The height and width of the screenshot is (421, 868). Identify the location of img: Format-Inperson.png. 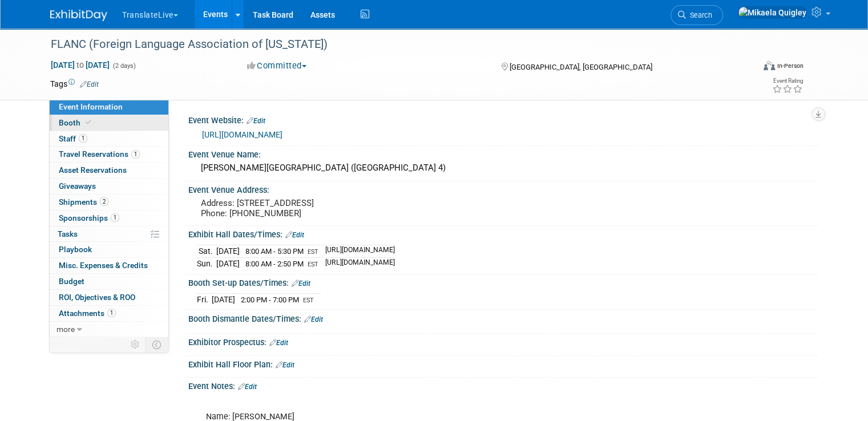
(769, 66).